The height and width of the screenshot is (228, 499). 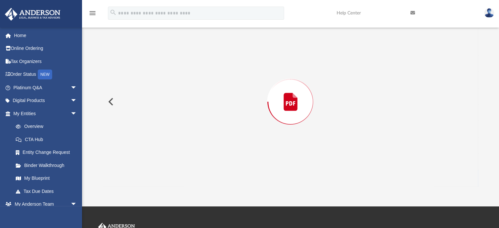 I want to click on div: NEW, so click(x=45, y=74).